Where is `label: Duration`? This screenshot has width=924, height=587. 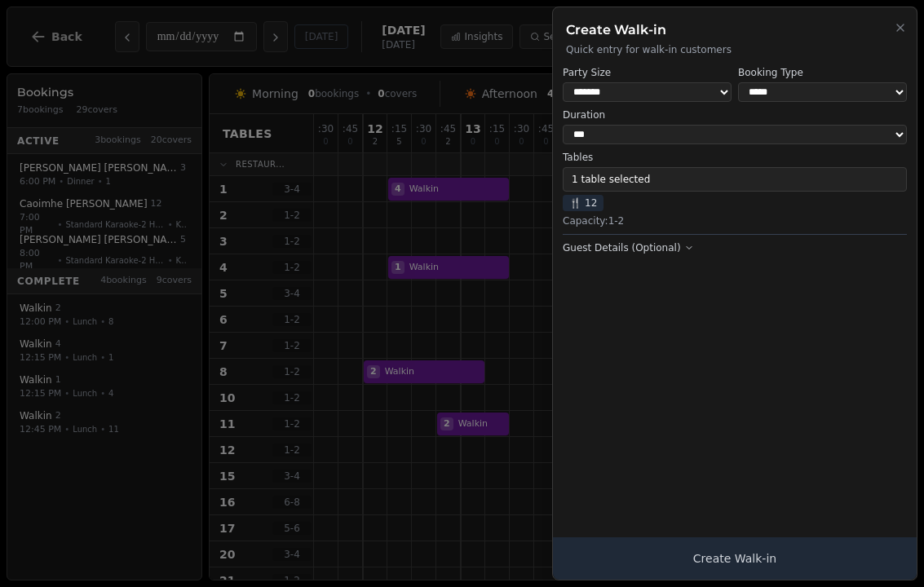
label: Duration is located at coordinates (734, 115).